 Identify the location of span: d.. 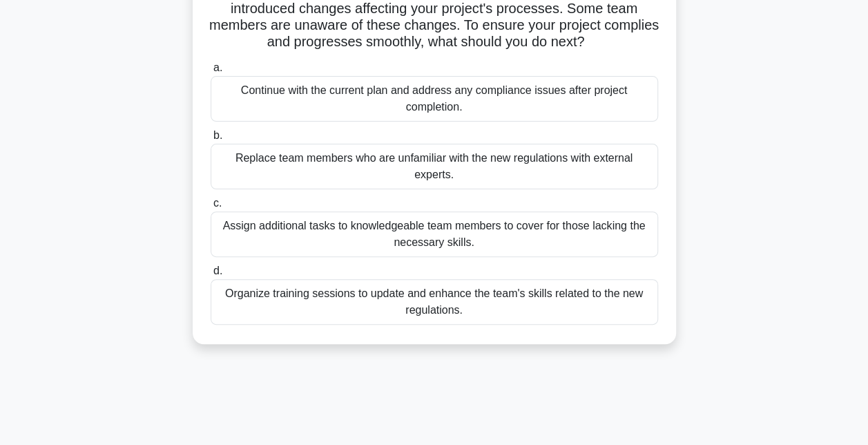
(218, 270).